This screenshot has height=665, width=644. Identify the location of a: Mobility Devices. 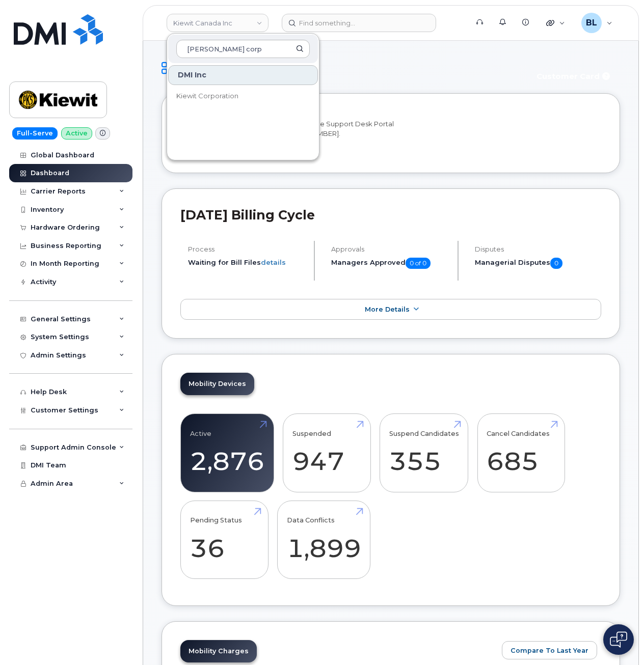
(217, 384).